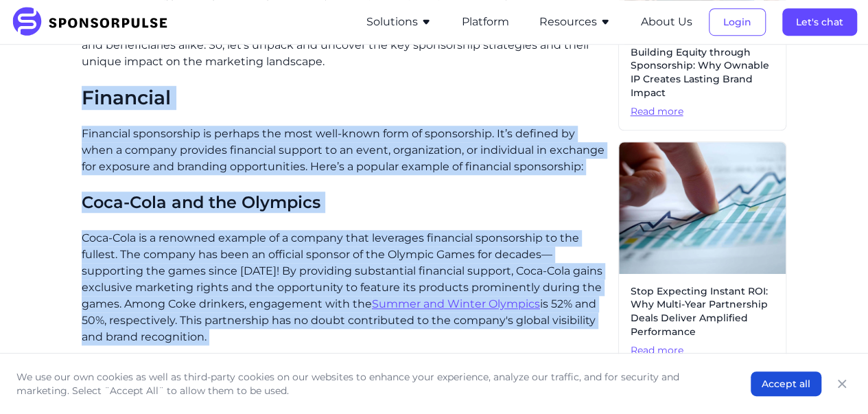 The width and height of the screenshot is (868, 414). Describe the element at coordinates (485, 22) in the screenshot. I see `a: Platform` at that location.